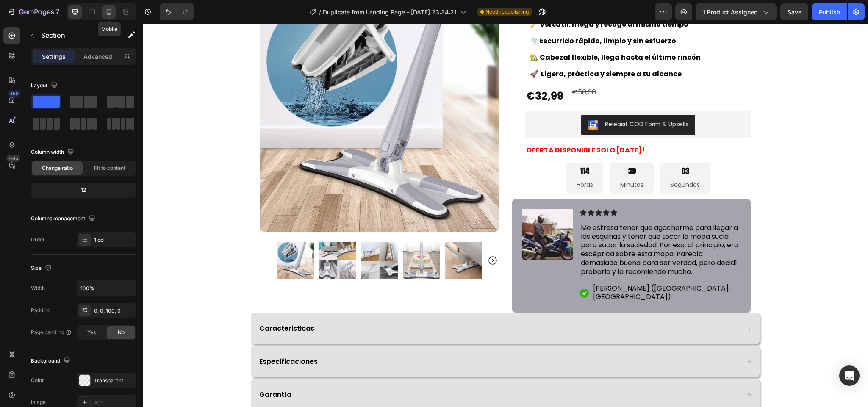  What do you see at coordinates (109, 168) in the screenshot?
I see `span: Fit to content` at bounding box center [109, 168].